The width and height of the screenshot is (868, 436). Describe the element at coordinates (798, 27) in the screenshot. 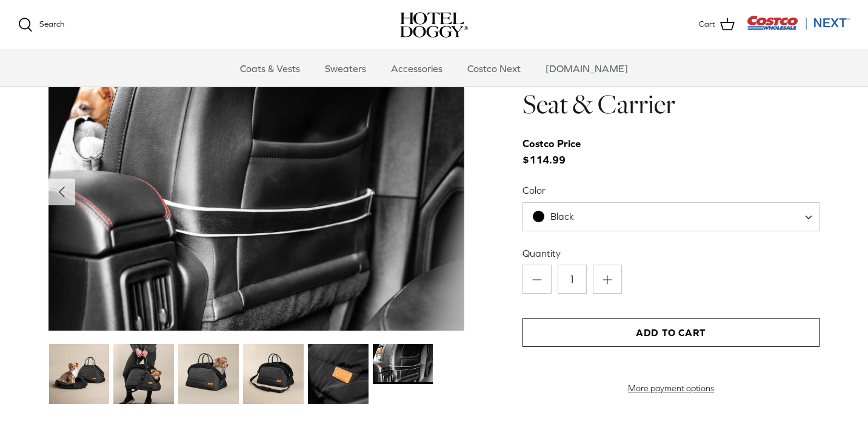

I see `a: Visit Costco Next` at that location.